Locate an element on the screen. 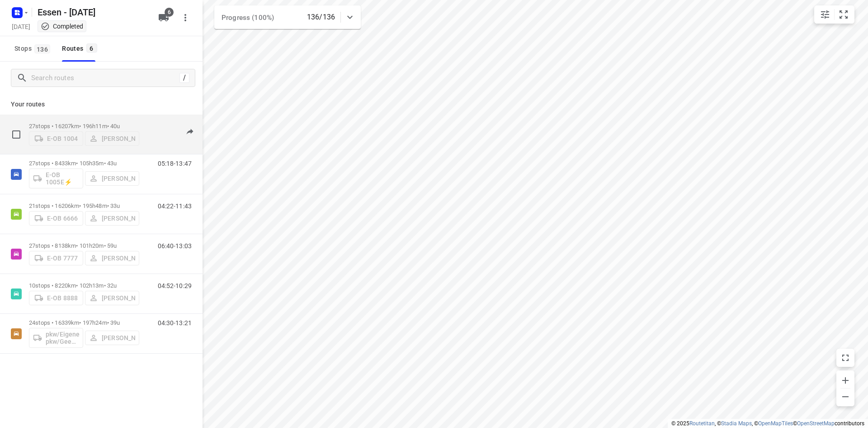 The height and width of the screenshot is (428, 868). p: 27 stops • 8138km • 101h20m • 59u is located at coordinates (84, 245).